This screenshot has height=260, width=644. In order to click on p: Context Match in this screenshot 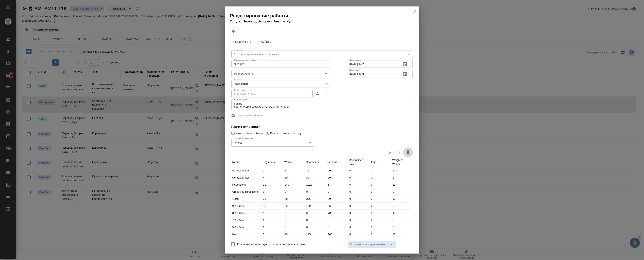, I will do `click(247, 178)`.